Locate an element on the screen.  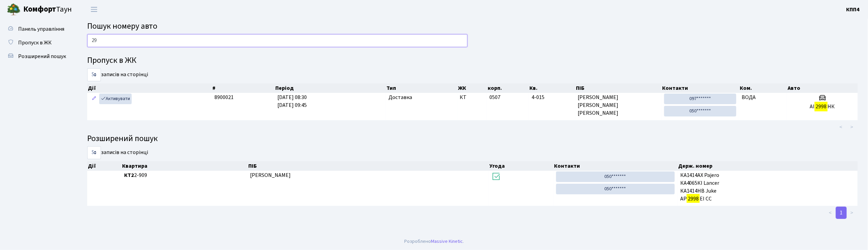
img: logo.png is located at coordinates (13, 9).